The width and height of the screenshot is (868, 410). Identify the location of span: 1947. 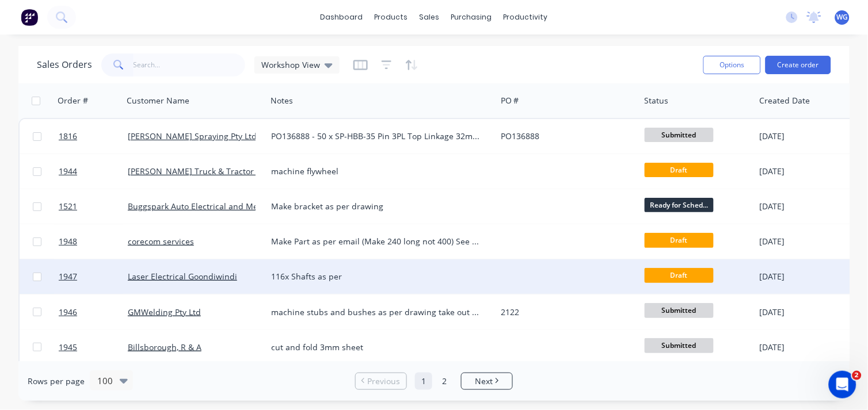
(68, 277).